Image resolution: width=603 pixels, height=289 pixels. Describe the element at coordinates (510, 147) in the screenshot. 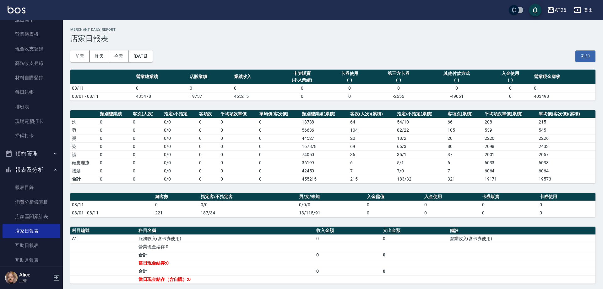

I see `td: 2098` at that location.